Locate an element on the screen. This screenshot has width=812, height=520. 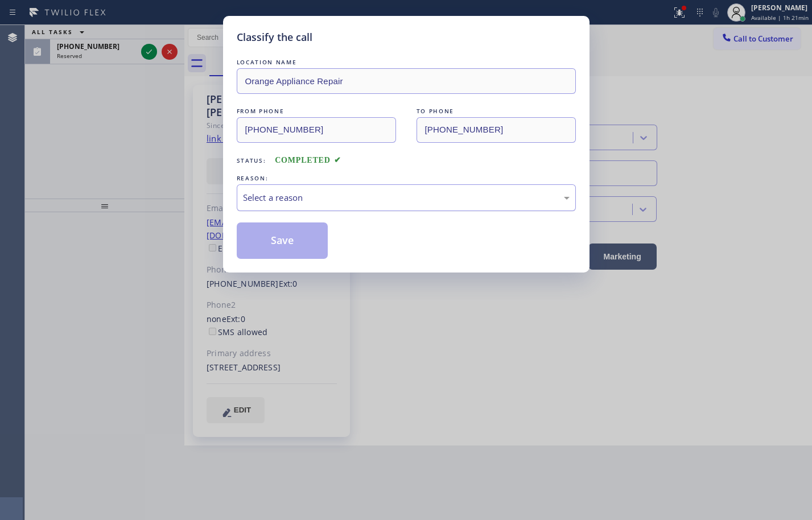
div: LOCATION NAME is located at coordinates (406, 62).